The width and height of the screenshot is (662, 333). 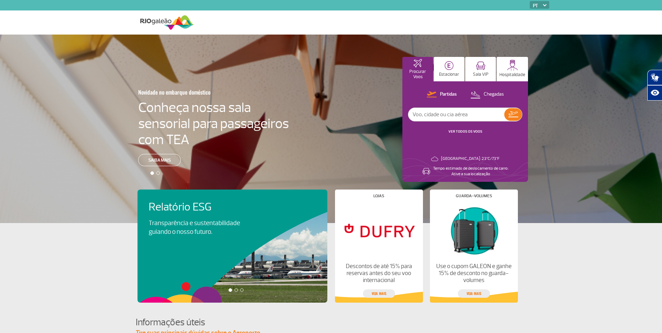 I want to click on p: Hospitalidade, so click(x=512, y=75).